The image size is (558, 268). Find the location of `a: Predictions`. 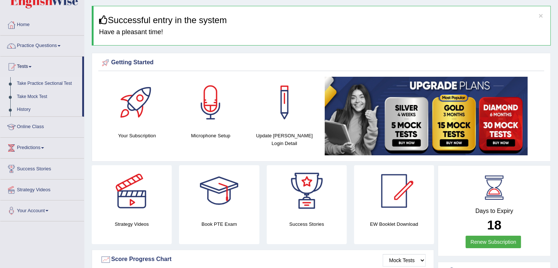

a: Predictions is located at coordinates (42, 147).